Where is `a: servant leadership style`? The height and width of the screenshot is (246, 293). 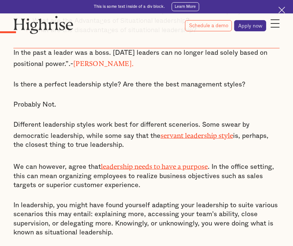 a: servant leadership style is located at coordinates (197, 134).